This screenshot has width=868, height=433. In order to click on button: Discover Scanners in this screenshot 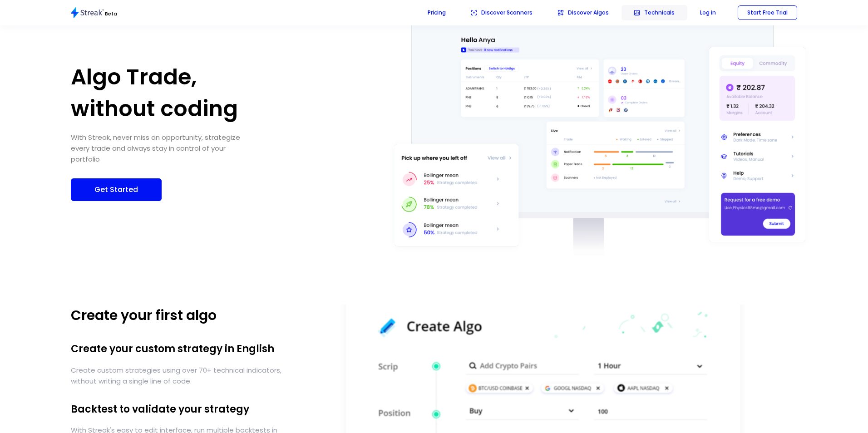, I will do `click(502, 12)`.